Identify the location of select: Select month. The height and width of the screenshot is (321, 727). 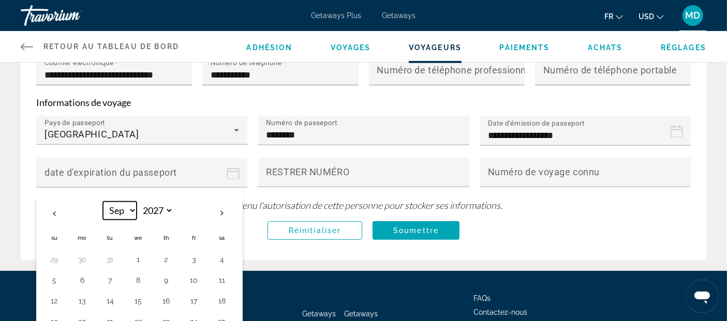
(120, 211).